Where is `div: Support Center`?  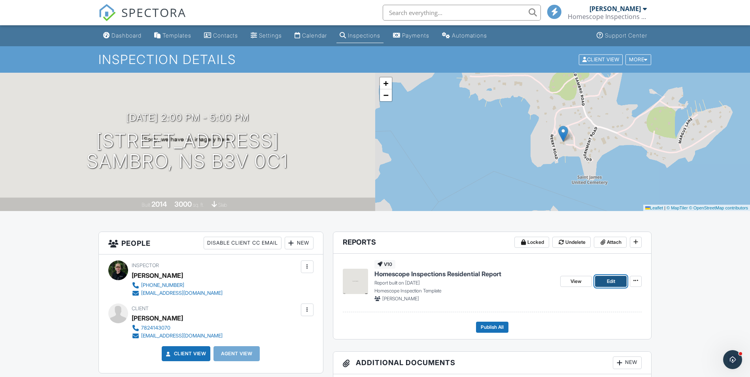 div: Support Center is located at coordinates (626, 35).